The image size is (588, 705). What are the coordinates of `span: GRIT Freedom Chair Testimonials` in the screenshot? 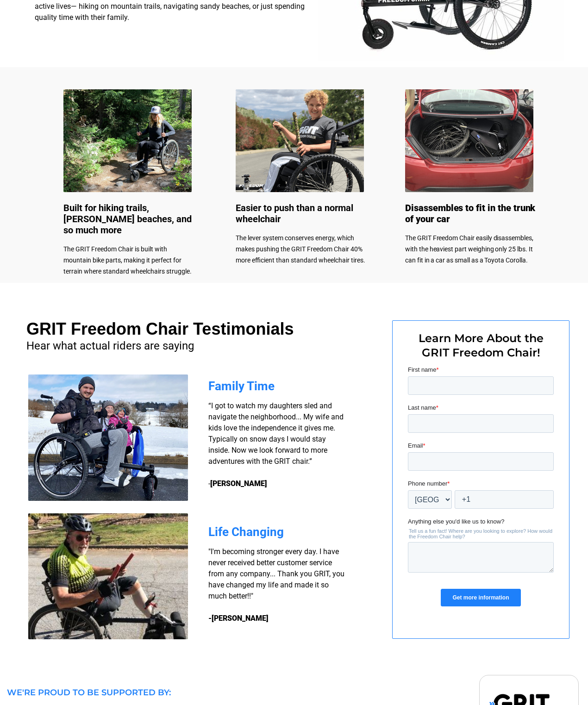 It's located at (160, 329).